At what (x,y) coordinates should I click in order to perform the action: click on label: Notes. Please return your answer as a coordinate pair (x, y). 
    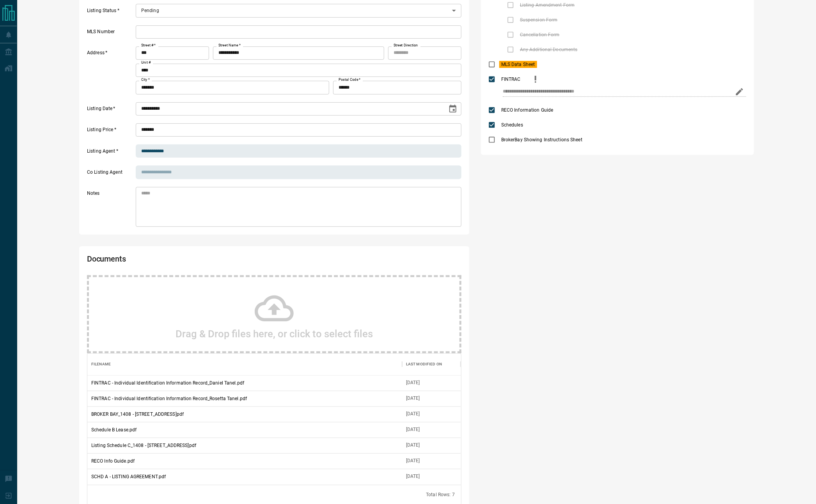
    Looking at the image, I should click on (110, 208).